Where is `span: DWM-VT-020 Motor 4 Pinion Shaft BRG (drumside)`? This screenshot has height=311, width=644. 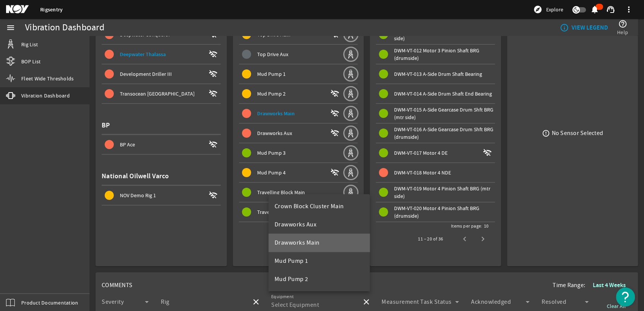
span: DWM-VT-020 Motor 4 Pinion Shaft BRG (drumside) is located at coordinates (437, 212).